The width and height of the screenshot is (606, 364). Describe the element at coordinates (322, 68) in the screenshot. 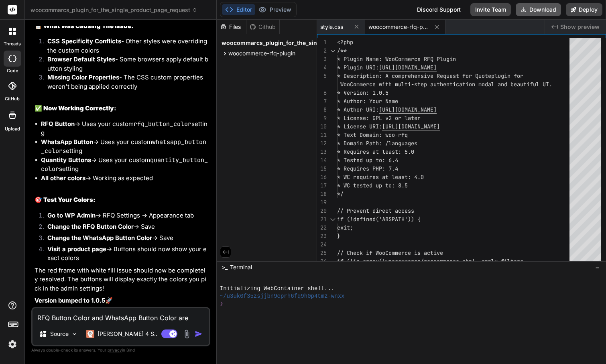

I see `div: 4` at that location.